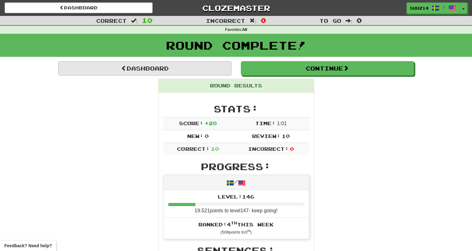 The width and height of the screenshot is (472, 251). Describe the element at coordinates (28, 246) in the screenshot. I see `span: Open feedback widget` at that location.